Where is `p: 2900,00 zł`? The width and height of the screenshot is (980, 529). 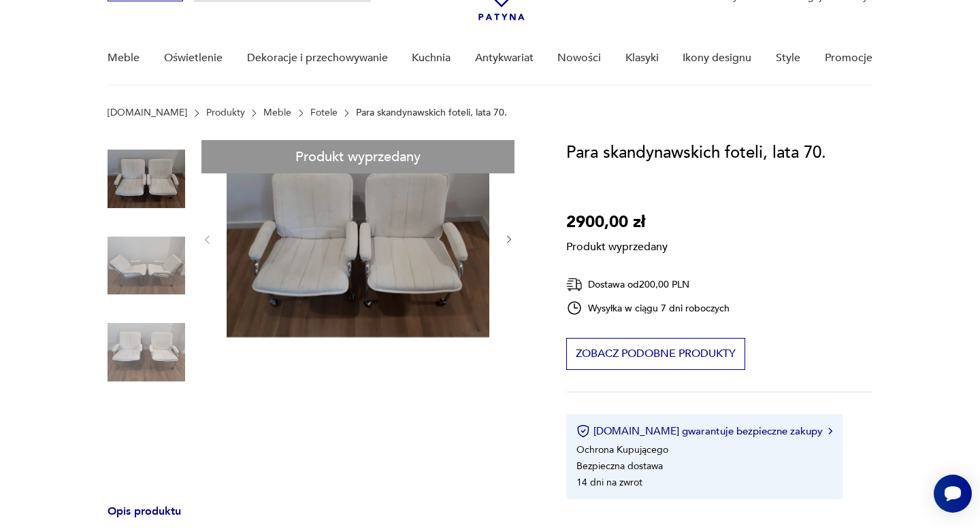
p: 2900,00 zł is located at coordinates (617, 223).